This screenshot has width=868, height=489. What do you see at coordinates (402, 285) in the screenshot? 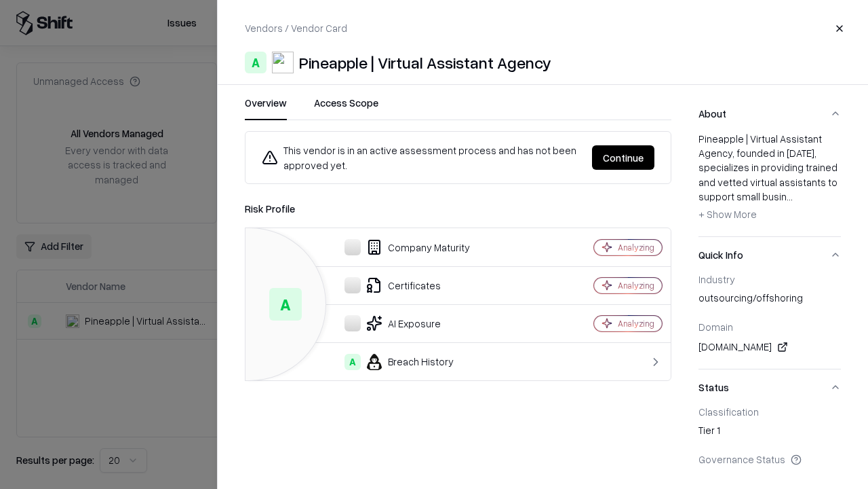
I see `div: Certificates` at bounding box center [402, 285].